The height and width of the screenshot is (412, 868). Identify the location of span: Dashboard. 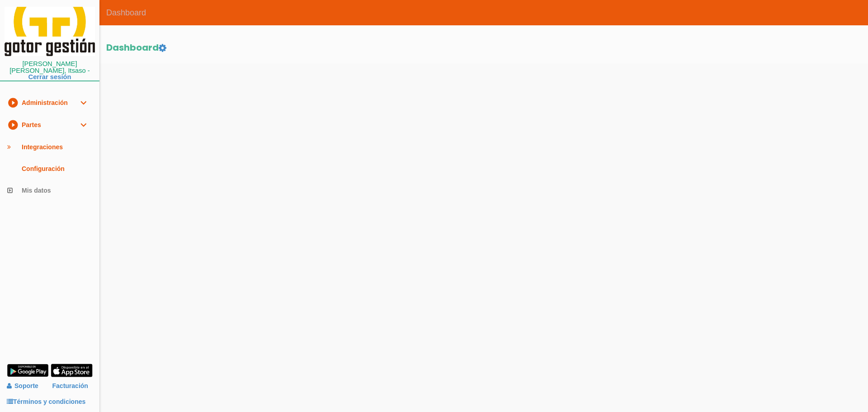
(126, 12).